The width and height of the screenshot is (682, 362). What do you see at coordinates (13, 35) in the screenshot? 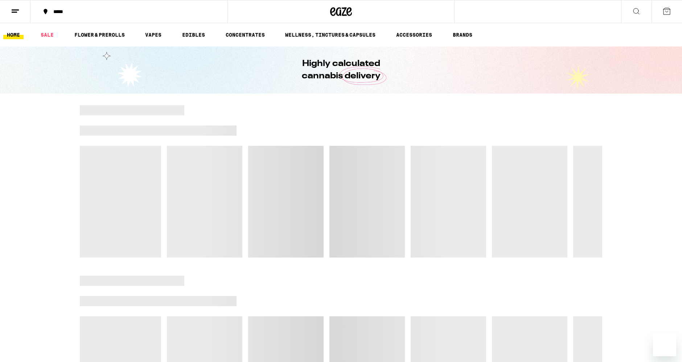
I see `a: HOME` at bounding box center [13, 35].